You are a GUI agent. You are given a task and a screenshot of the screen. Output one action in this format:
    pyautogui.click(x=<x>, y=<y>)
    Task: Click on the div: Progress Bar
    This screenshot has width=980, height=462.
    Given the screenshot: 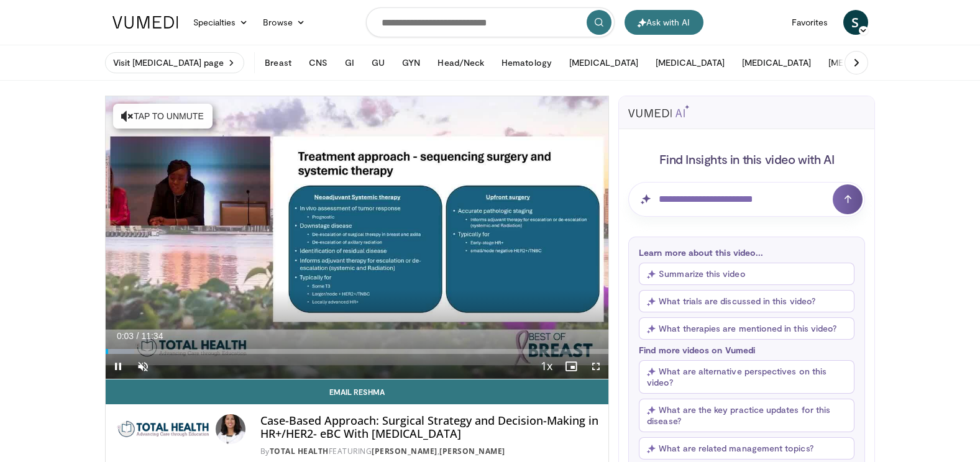 What is the action you would take?
    pyautogui.click(x=357, y=352)
    